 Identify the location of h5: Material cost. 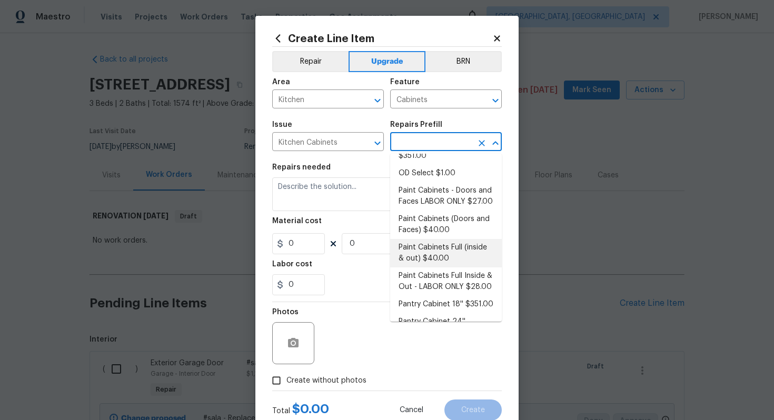
(297, 221).